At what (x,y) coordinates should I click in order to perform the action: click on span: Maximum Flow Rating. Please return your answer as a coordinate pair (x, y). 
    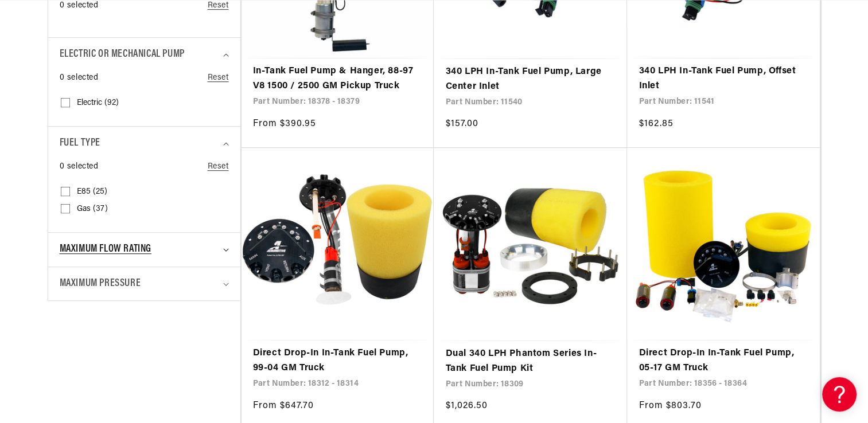
    Looking at the image, I should click on (105, 250).